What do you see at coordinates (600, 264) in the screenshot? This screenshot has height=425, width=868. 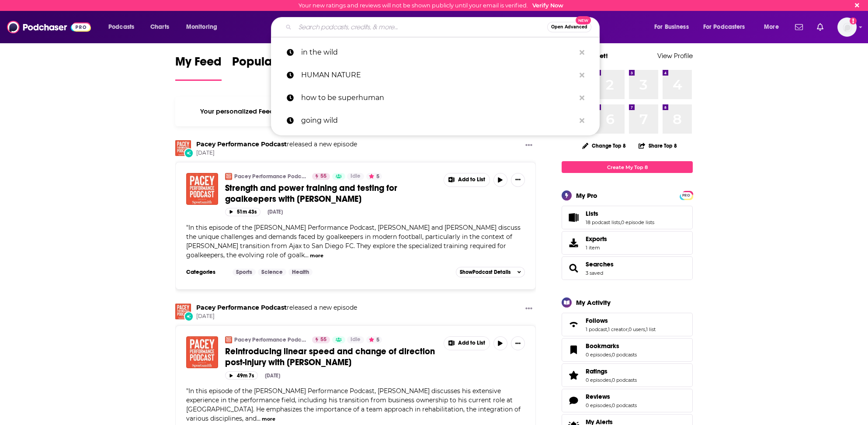 I see `a: Searches` at bounding box center [600, 264].